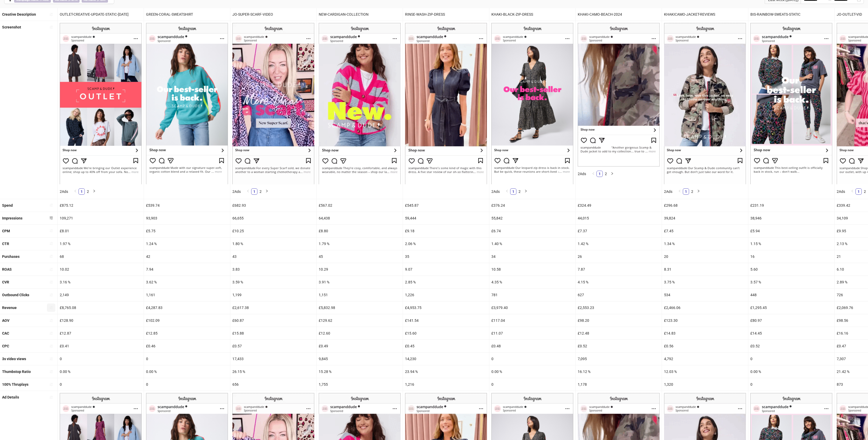 This screenshot has width=868, height=440. Describe the element at coordinates (274, 206) in the screenshot. I see `div: £682.93` at that location.